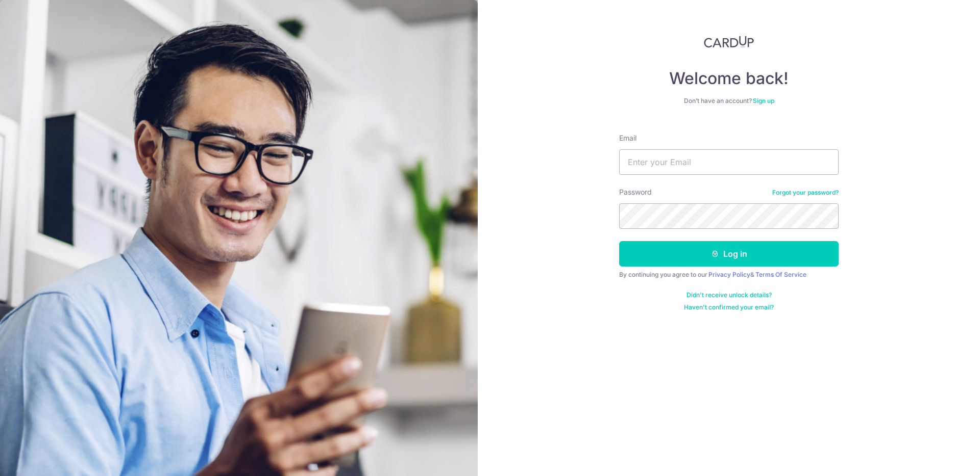  I want to click on label: Password, so click(635, 192).